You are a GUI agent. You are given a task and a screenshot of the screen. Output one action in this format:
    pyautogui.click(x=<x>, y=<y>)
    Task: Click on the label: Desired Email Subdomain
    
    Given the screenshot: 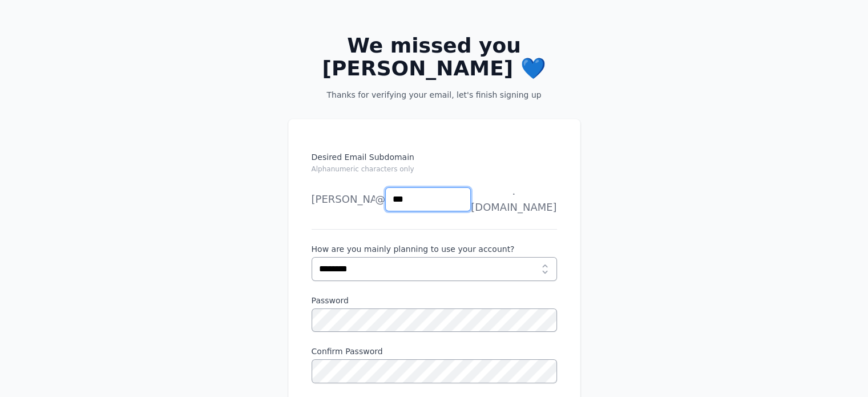 What is the action you would take?
    pyautogui.click(x=434, y=166)
    